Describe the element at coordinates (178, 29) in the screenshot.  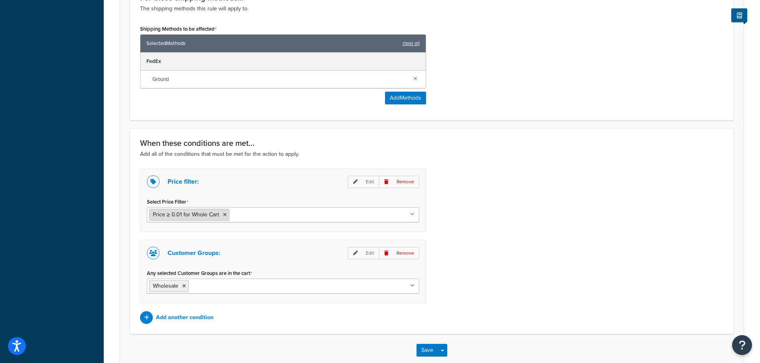
I see `label: Shipping Methods to be affected` at that location.